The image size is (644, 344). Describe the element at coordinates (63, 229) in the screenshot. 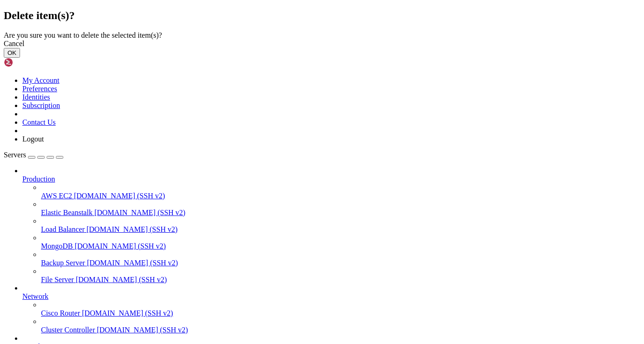

I see `span: Load Balancer` at that location.